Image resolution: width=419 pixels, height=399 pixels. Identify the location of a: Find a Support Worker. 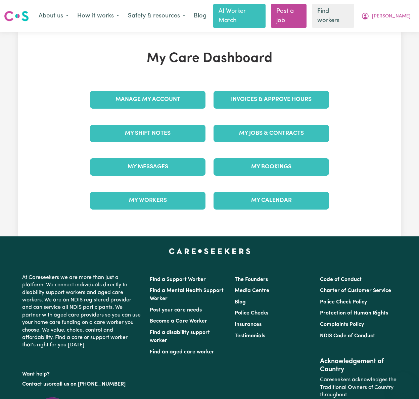
(178, 280).